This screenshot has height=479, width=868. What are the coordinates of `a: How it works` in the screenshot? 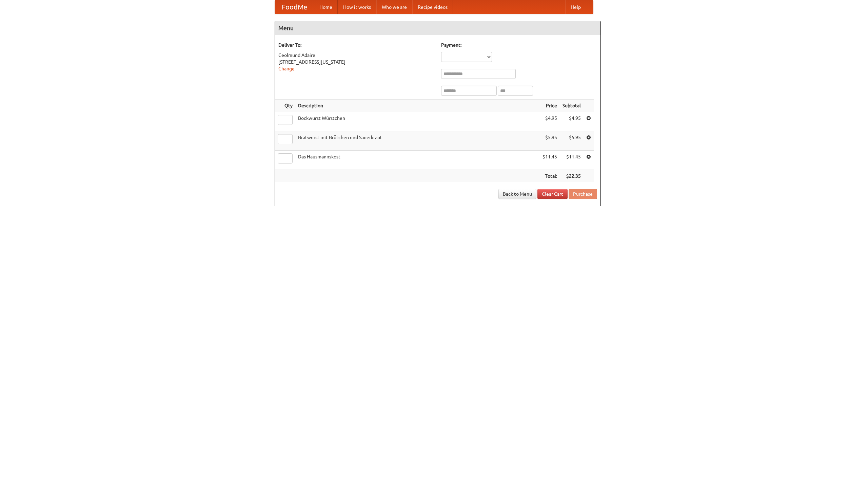 It's located at (357, 7).